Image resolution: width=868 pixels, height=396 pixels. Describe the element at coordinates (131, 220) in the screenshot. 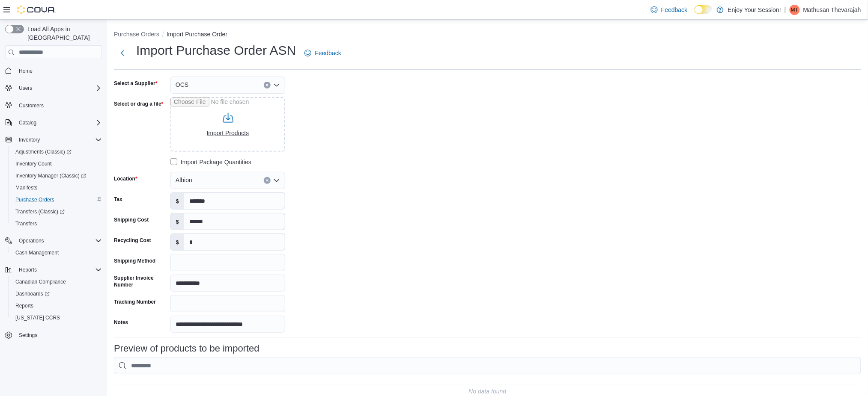

I see `label: Shipping Cost` at that location.